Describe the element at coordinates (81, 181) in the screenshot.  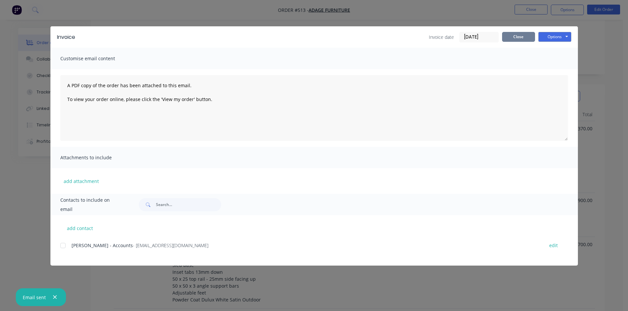
I see `button: add attachment` at that location.